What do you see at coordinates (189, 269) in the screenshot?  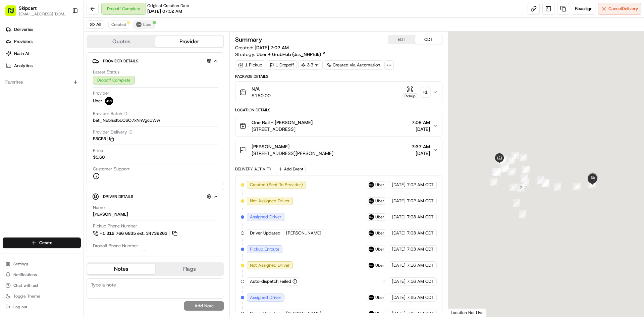 I see `button: Flags` at bounding box center [189, 269].